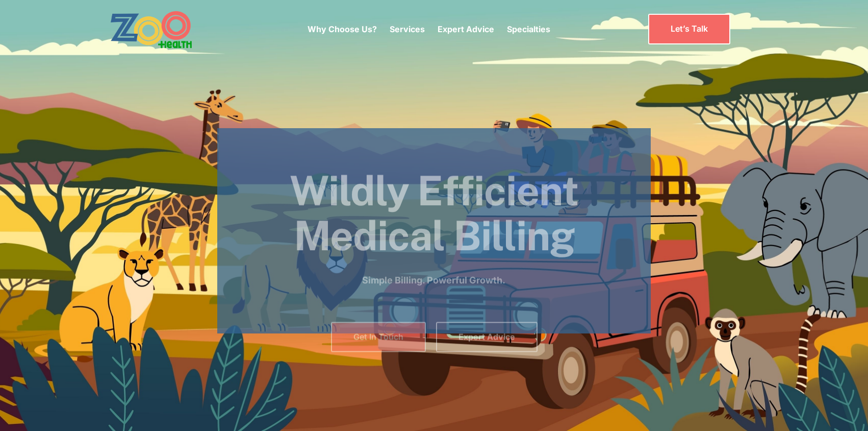 This screenshot has width=868, height=431. I want to click on p: Services, so click(407, 29).